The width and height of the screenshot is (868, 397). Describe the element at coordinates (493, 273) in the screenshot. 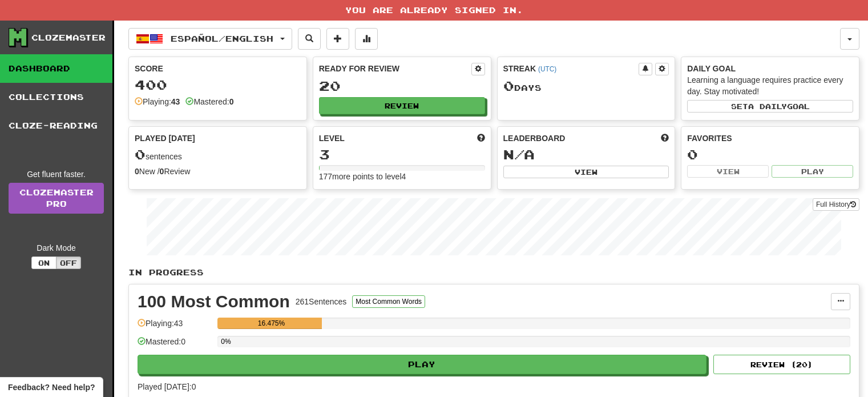

I see `p: In Progress` at that location.